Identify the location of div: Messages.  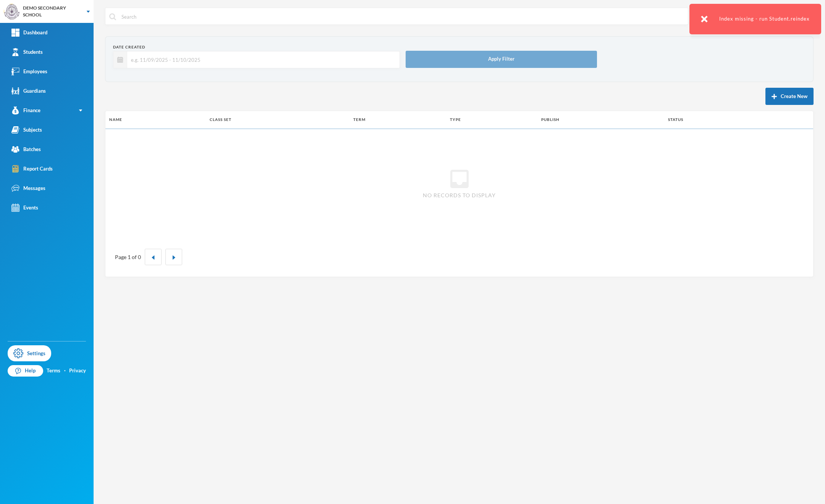
(29, 188).